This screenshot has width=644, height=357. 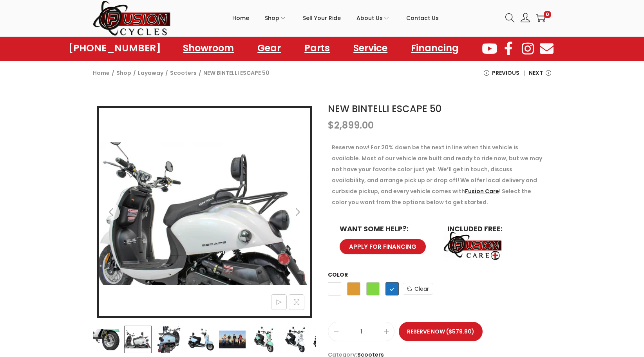 I want to click on button: Previous, so click(x=111, y=212).